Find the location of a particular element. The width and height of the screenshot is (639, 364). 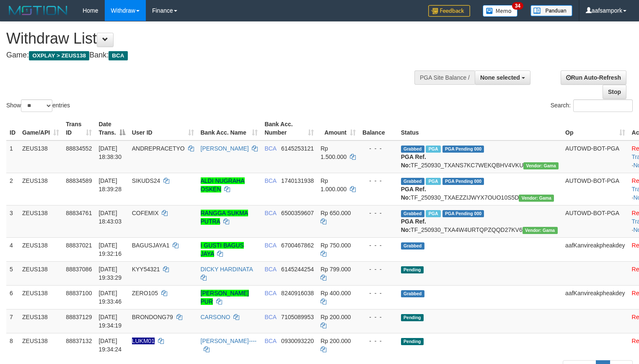

h1: Withdraw List is located at coordinates (212, 39).